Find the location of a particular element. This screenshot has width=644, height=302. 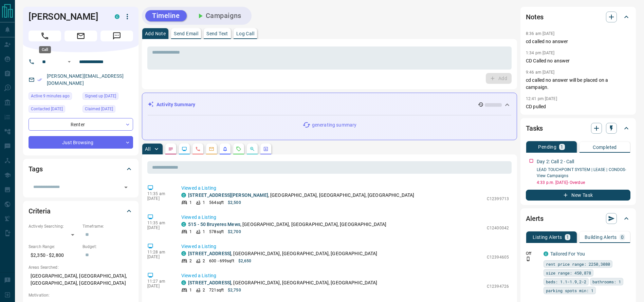

p: Listing Alerts is located at coordinates (547, 237).